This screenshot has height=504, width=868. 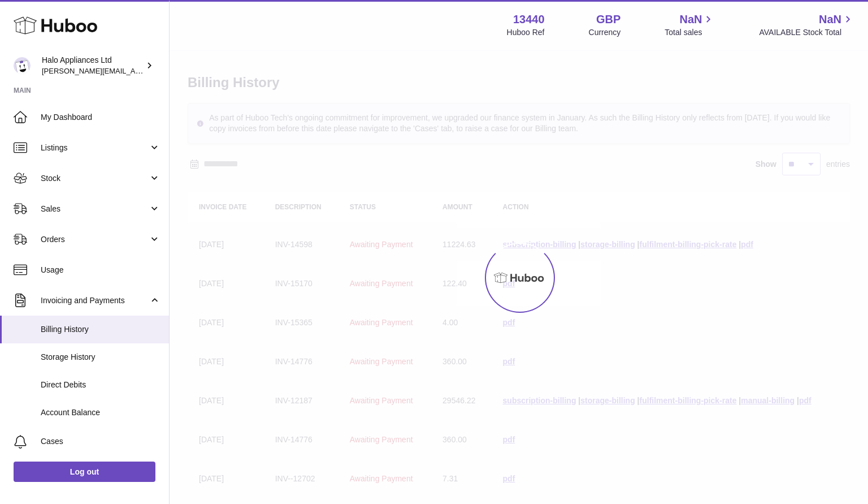 I want to click on a: Log out, so click(x=84, y=471).